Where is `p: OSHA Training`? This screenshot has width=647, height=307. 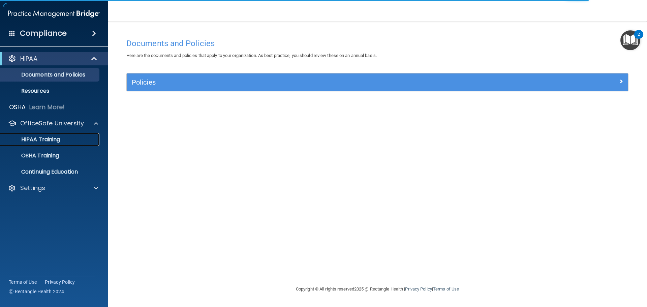 p: OSHA Training is located at coordinates (32, 156).